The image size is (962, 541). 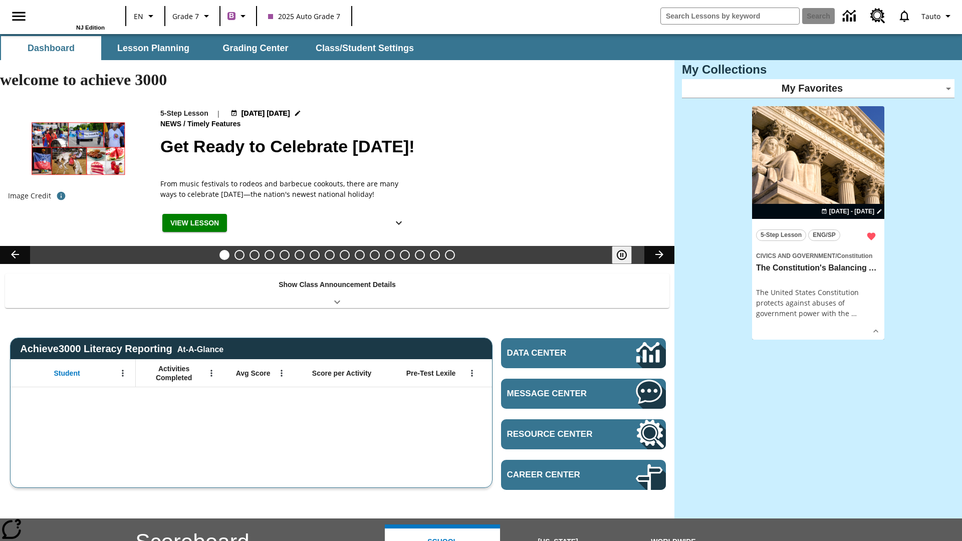 What do you see at coordinates (67, 373) in the screenshot?
I see `span: Student` at bounding box center [67, 373].